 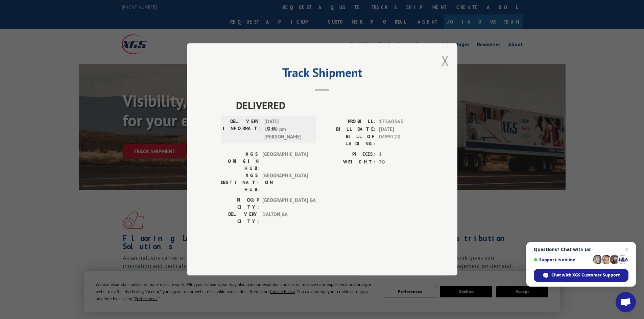 What do you see at coordinates (349, 130) in the screenshot?
I see `label: BILL DATE:` at bounding box center [349, 130].